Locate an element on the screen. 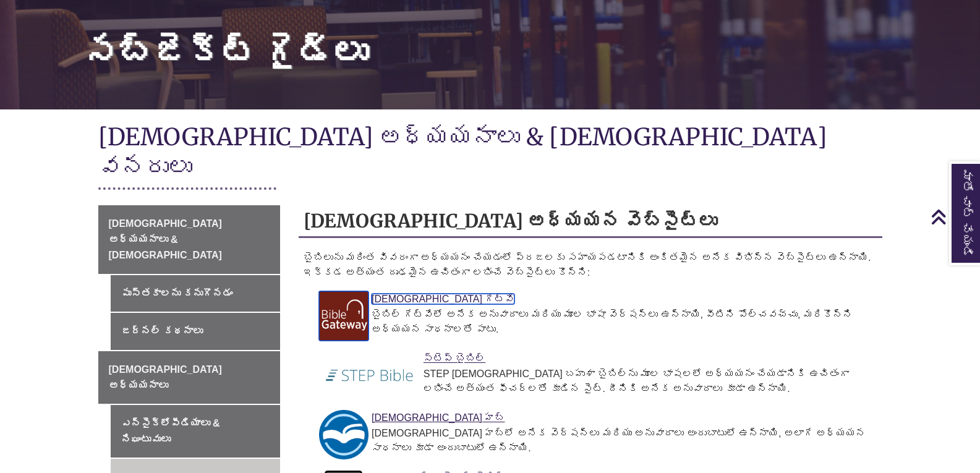 Image resolution: width=980 pixels, height=473 pixels. a: ఎన్సైక్లోపీడియాలు & నిఘంటువులు is located at coordinates (195, 430).